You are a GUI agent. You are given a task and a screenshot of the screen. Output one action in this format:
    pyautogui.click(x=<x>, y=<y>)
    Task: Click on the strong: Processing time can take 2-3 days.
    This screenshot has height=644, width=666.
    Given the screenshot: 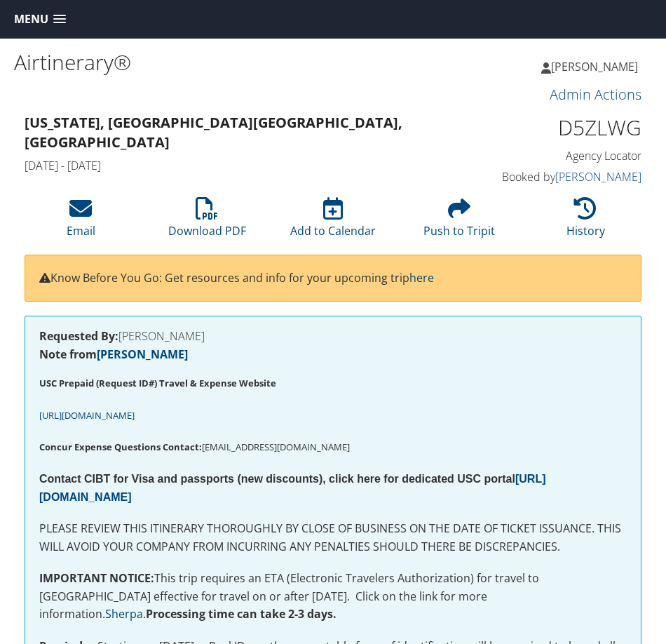 What is the action you would take?
    pyautogui.click(x=241, y=614)
    